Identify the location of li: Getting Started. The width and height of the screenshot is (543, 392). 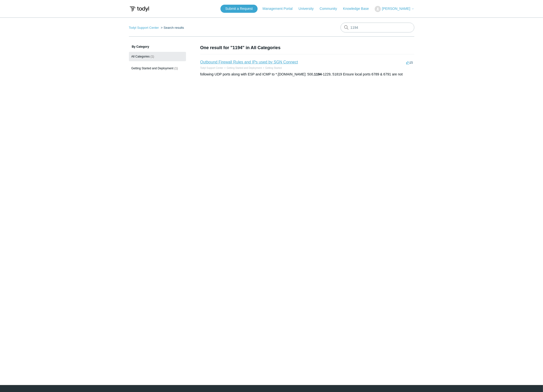
(272, 68).